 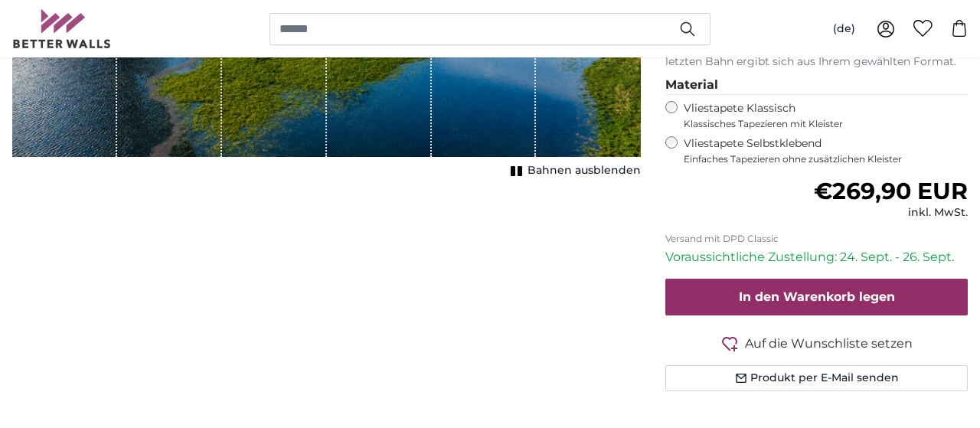 I want to click on span: Auf die Wunschliste setzen, so click(x=828, y=344).